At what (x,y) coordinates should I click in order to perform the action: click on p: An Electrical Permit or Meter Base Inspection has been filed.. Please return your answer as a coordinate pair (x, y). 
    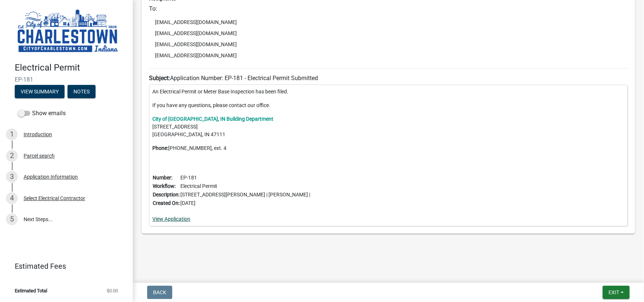
    Looking at the image, I should click on (388, 92).